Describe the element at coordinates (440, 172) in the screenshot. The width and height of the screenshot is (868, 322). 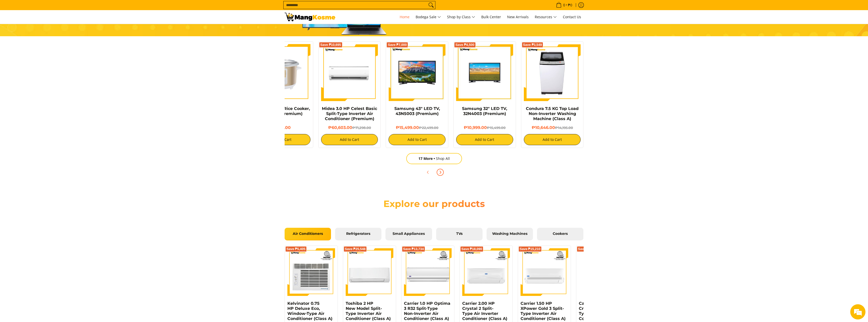
I see `button: Next` at that location.